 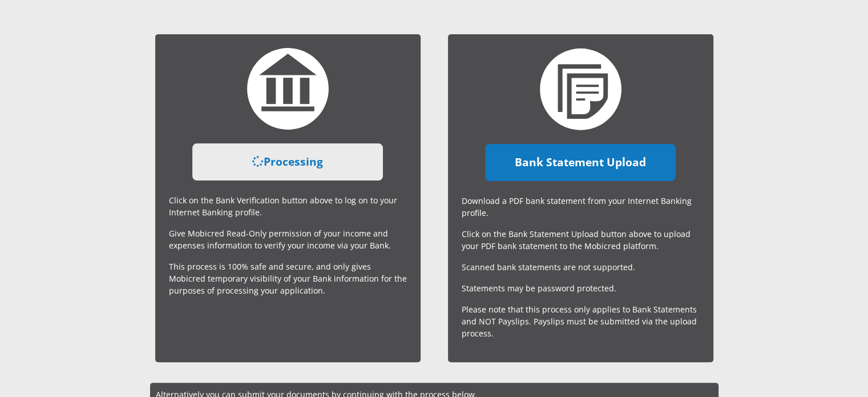 What do you see at coordinates (580, 267) in the screenshot?
I see `p: Scanned bank statements are not supported.` at bounding box center [580, 267].